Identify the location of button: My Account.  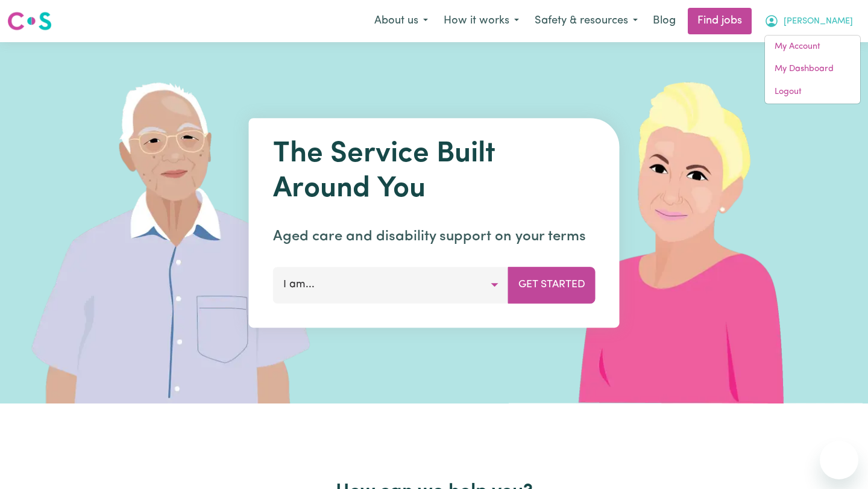
(808, 21).